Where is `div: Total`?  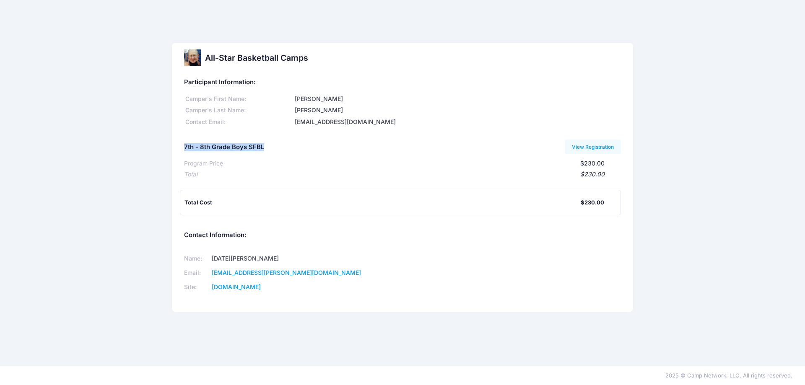
div: Total is located at coordinates (191, 174).